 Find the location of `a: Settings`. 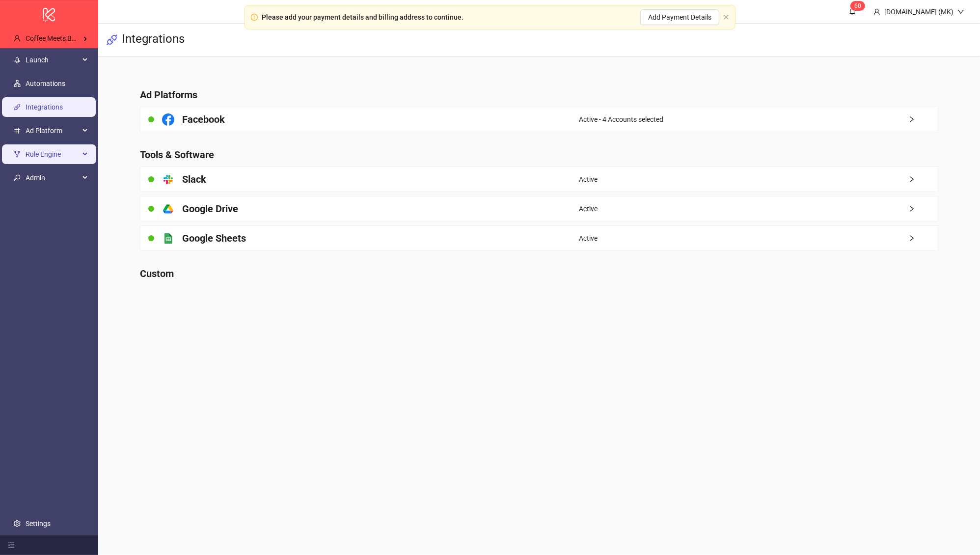

a: Settings is located at coordinates (38, 523).